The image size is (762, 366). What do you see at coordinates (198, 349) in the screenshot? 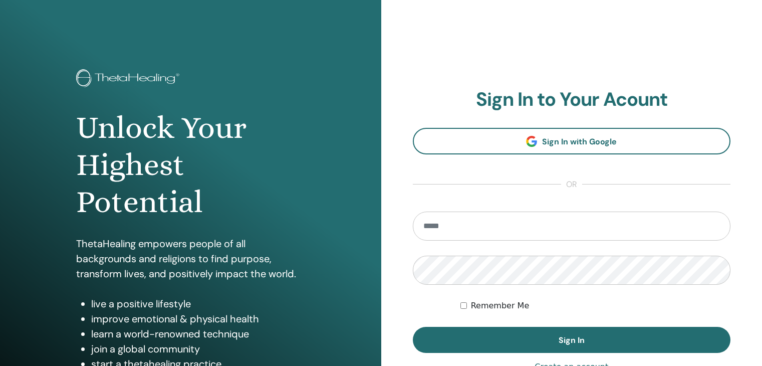
I see `li: join a global community` at bounding box center [198, 349].